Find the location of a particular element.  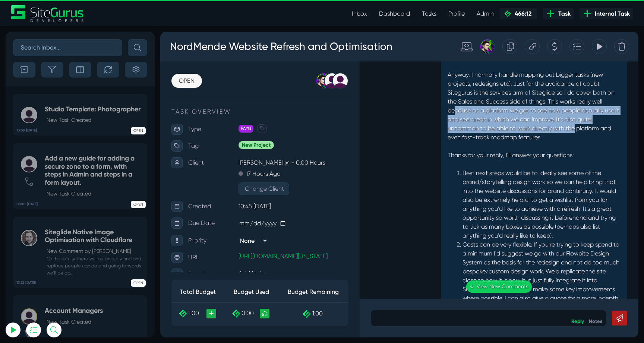

span: Internal Task is located at coordinates (611, 13).